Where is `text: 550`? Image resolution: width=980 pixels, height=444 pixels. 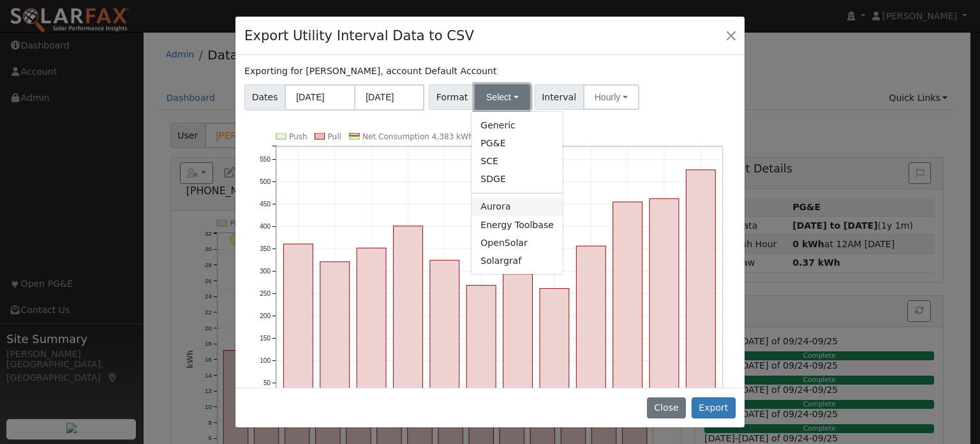
text: 550 is located at coordinates (265, 159).